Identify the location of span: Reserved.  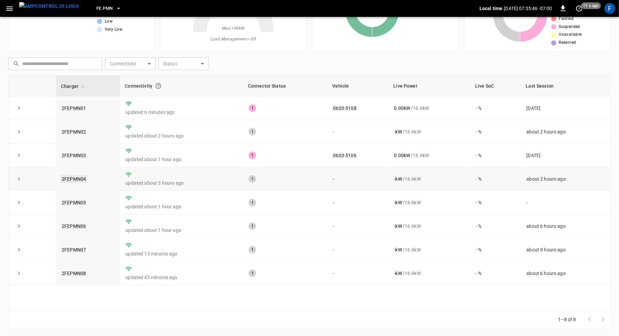
(567, 43).